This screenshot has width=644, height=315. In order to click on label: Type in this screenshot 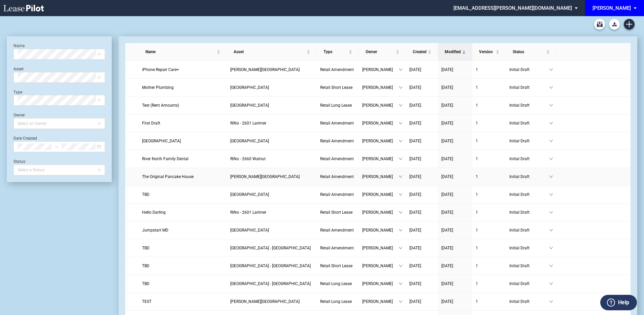, I will do `click(18, 92)`.